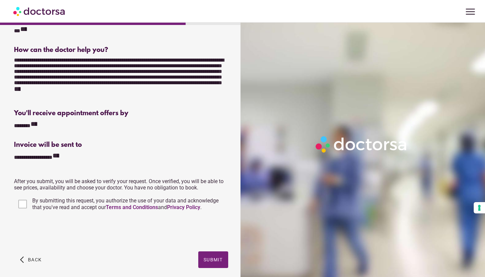 Image resolution: width=485 pixels, height=277 pixels. I want to click on div: How can the doctor help you?, so click(121, 50).